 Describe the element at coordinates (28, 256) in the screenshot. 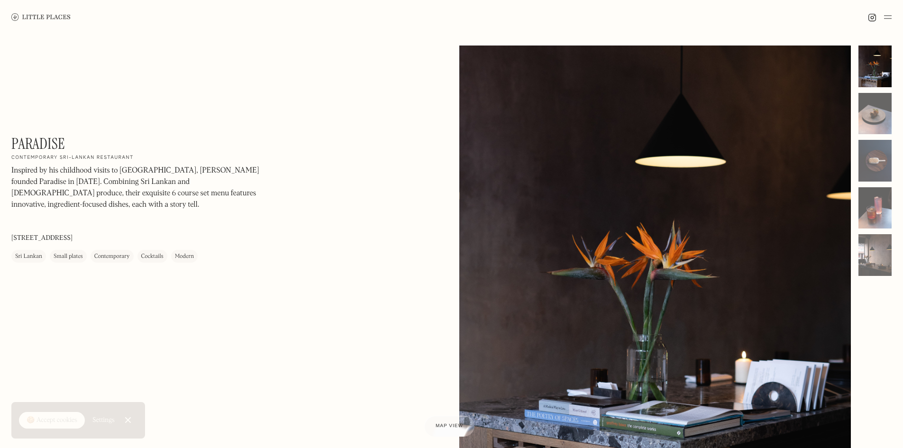

I see `div: Sri Lankan` at that location.